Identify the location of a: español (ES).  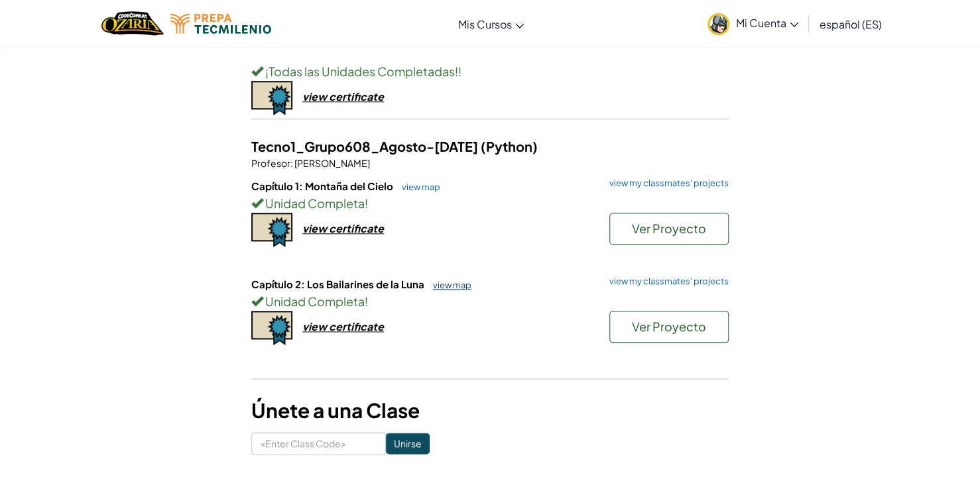
(851, 24).